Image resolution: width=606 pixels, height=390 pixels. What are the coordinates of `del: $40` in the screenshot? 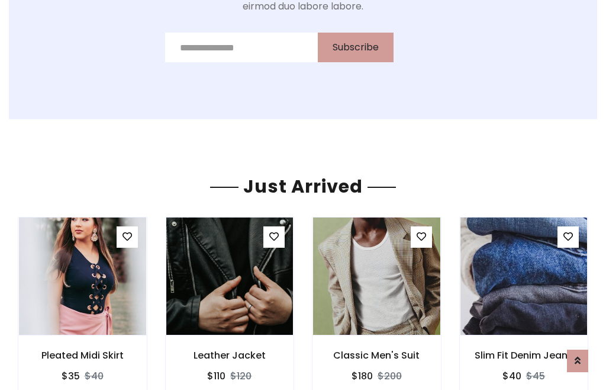 It's located at (94, 375).